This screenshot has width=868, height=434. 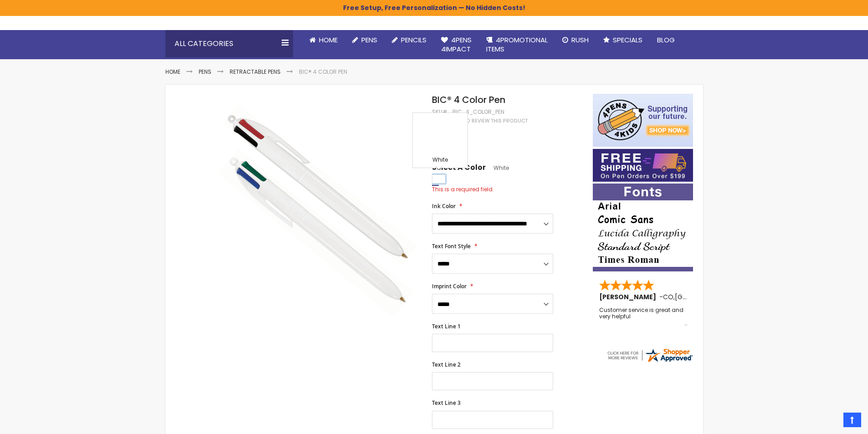 What do you see at coordinates (409, 40) in the screenshot?
I see `a: Pencils` at bounding box center [409, 40].